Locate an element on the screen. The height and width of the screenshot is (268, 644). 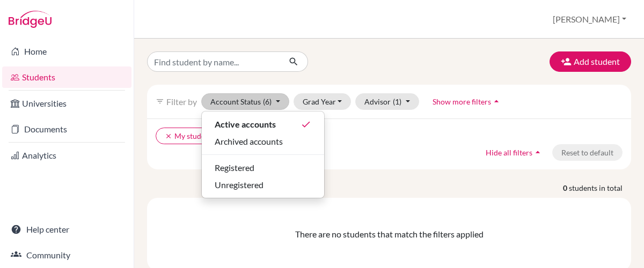
span: Filter by is located at coordinates (182, 102).